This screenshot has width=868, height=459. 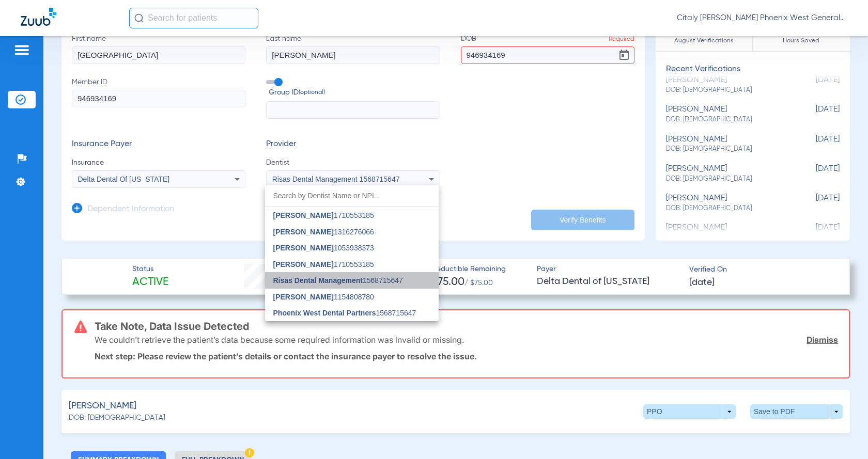 What do you see at coordinates (324, 313) in the screenshot?
I see `span: Phoenix West Dental Partners` at bounding box center [324, 313].